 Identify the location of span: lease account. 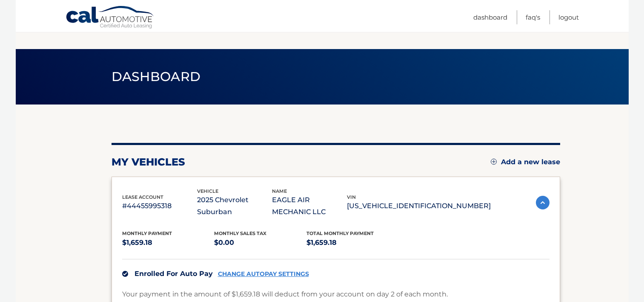
(143, 197).